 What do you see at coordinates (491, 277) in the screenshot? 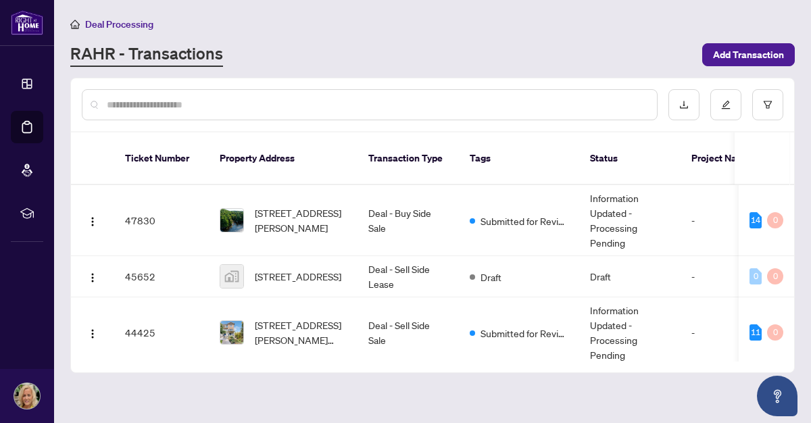
I see `span: Draft` at bounding box center [491, 277].